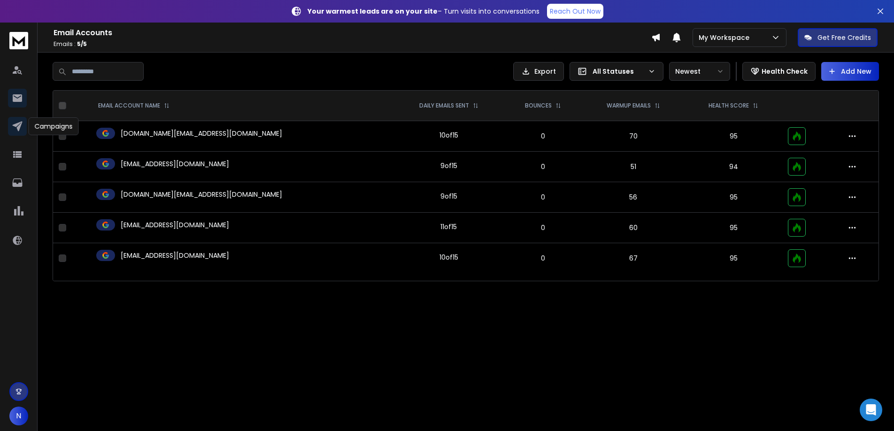  What do you see at coordinates (633, 136) in the screenshot?
I see `td: 70` at bounding box center [633, 136].